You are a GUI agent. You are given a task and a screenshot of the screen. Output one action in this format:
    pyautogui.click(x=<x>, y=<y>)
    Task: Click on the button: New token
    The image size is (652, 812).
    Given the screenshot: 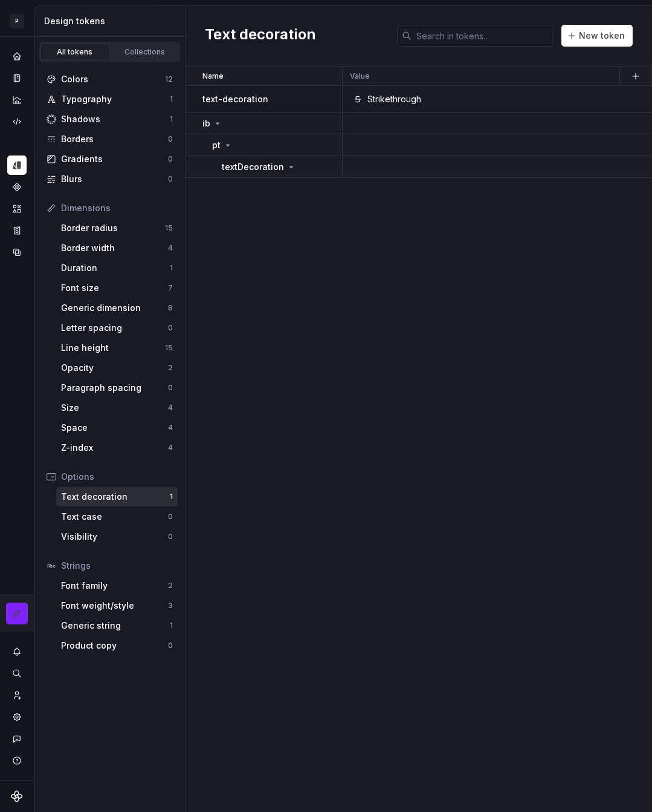 What is the action you would take?
    pyautogui.click(x=597, y=36)
    